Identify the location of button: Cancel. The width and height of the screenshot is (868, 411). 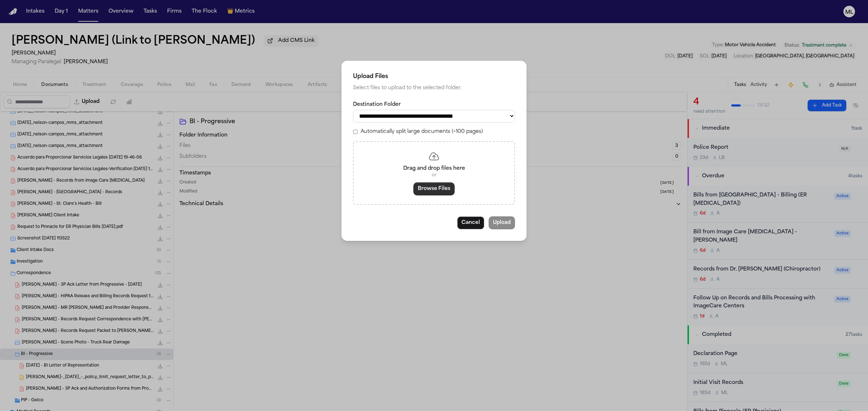
(470, 223).